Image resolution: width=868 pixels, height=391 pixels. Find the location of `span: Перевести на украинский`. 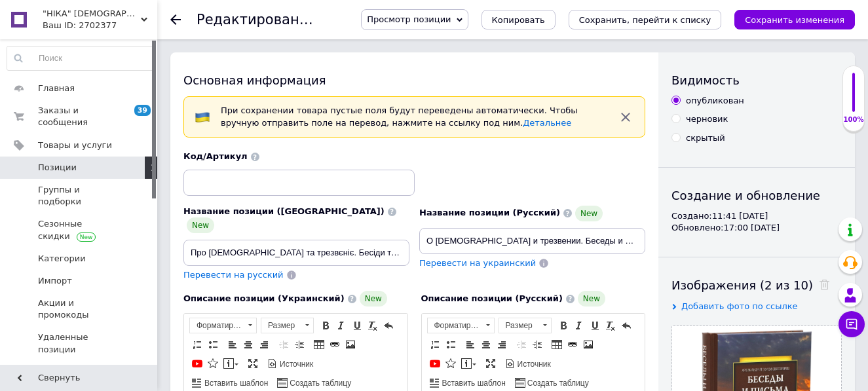

span: Перевести на украинский is located at coordinates (478, 262).